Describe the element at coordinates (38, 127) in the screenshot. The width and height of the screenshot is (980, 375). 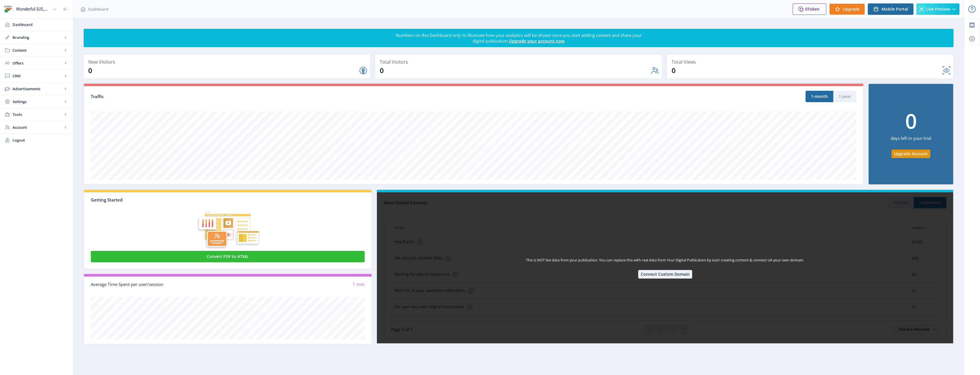
I see `span: Account` at that location.